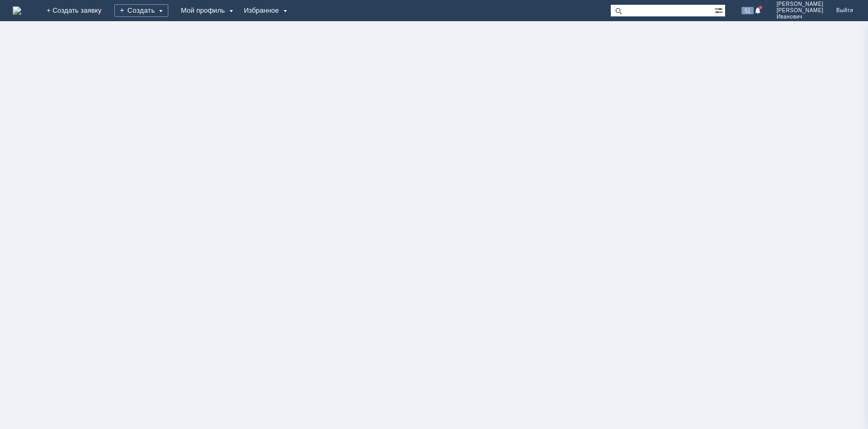 The image size is (868, 429). I want to click on span: Расширенный поиск, so click(720, 10).